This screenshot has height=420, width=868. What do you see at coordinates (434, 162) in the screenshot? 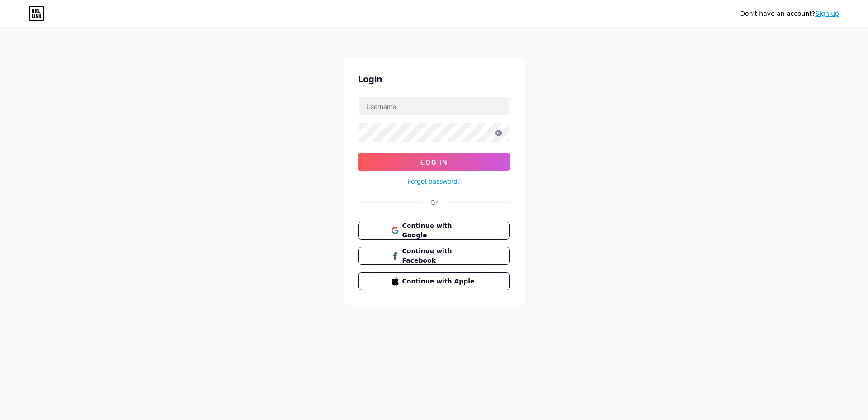
I see `span: Log In` at bounding box center [434, 162].